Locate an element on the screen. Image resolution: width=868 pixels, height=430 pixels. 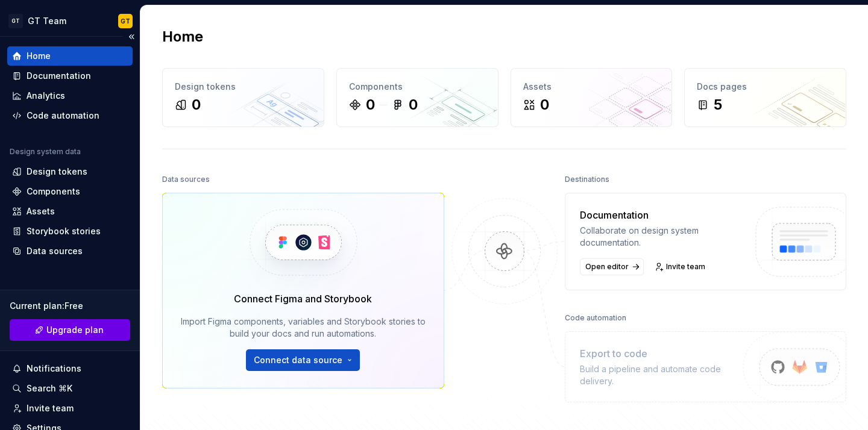
div: Destinations is located at coordinates (588, 179).